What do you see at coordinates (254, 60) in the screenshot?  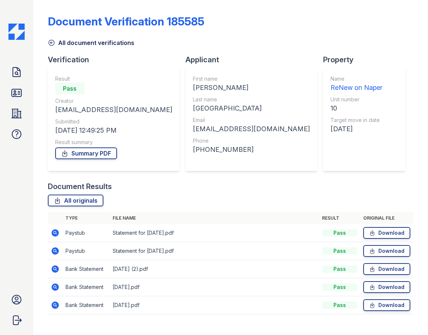 I see `div: Applicant` at bounding box center [254, 60].